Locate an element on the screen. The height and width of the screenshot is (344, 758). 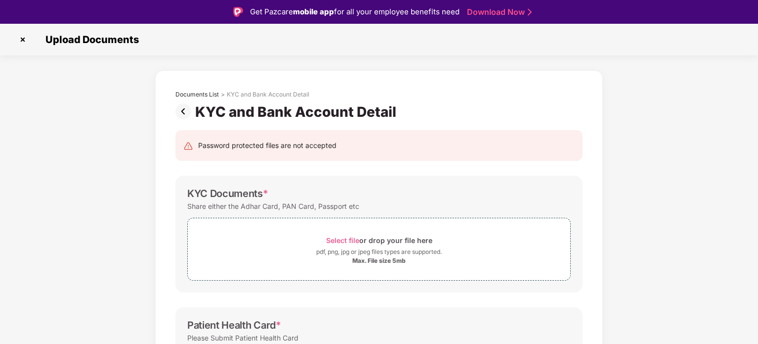
div: Share either the Adhar Card, PAN Card, Passport etc is located at coordinates (273, 206).